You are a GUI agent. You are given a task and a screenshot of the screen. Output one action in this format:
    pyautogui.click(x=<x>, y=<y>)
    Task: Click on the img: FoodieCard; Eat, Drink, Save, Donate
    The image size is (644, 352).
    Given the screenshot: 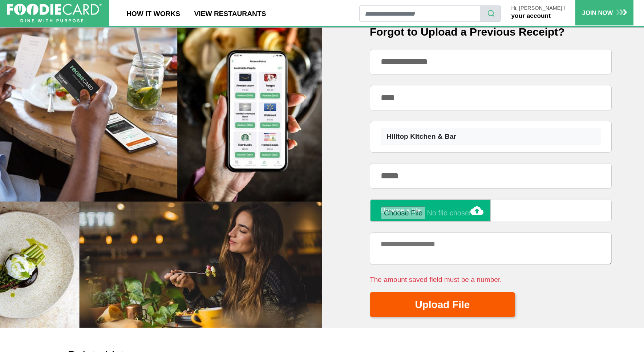 What is the action you would take?
    pyautogui.click(x=54, y=13)
    